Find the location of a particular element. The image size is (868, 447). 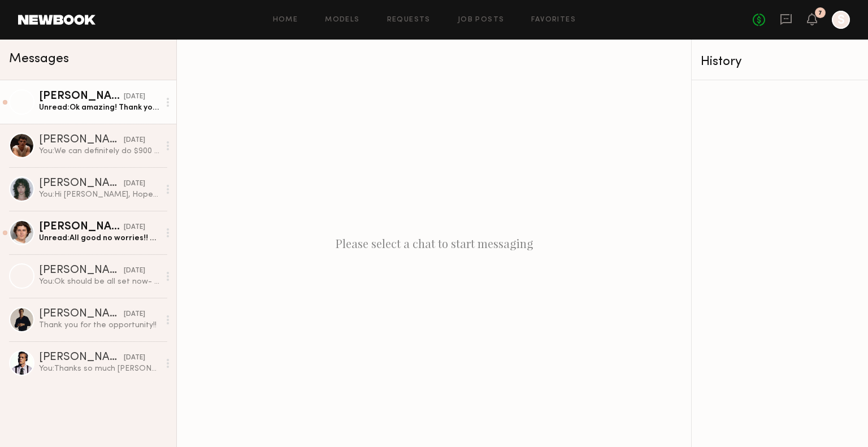

a: S is located at coordinates (841, 20).